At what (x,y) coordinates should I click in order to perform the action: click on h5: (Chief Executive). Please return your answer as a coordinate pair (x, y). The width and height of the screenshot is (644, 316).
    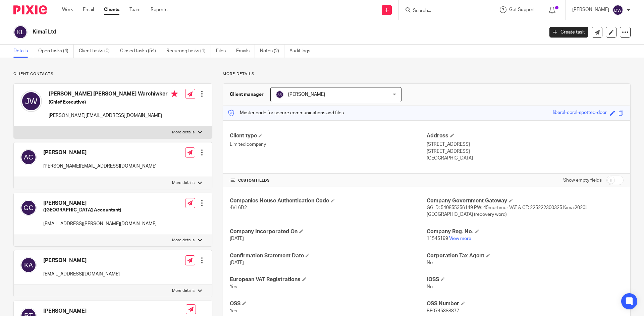
    Looking at the image, I should click on (113, 102).